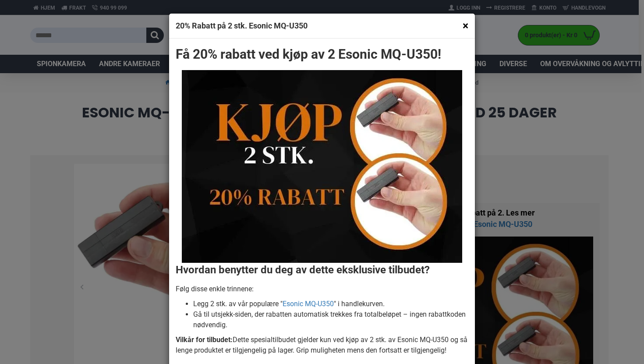 The height and width of the screenshot is (364, 644). What do you see at coordinates (322, 345) in the screenshot?
I see `p: Dette spesialtilbudet gjelder kun ved kjøp av 2 stk. av Esonic MQ-U350 og så lenge produktet er t...` at bounding box center [322, 345].